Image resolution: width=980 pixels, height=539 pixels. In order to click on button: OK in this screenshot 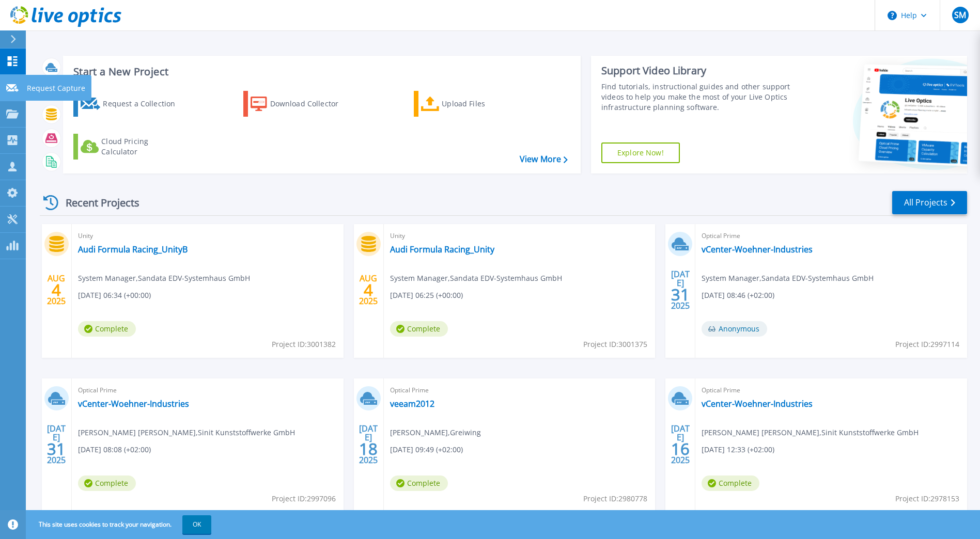, I will do `click(197, 524)`.